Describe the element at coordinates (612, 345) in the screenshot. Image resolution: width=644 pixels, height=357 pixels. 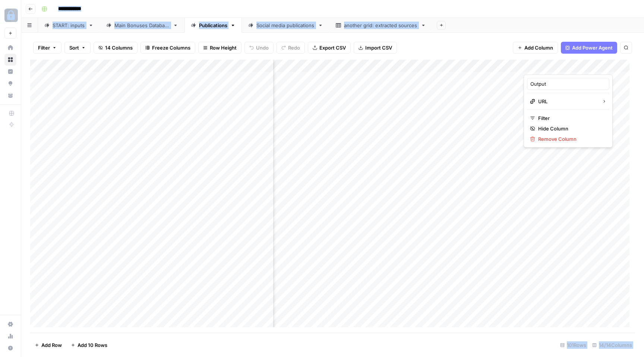
I see `div: 14/14 Columns` at that location.